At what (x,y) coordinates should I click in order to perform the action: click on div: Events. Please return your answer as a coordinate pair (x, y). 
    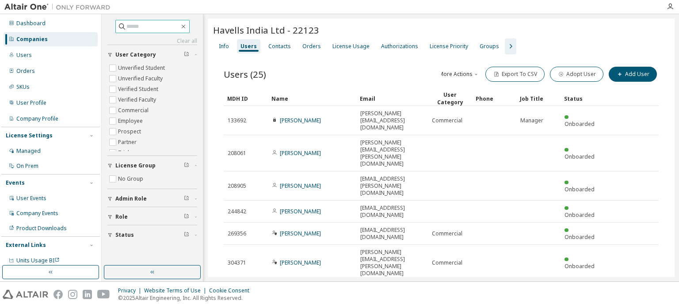
    Looking at the image, I should click on (15, 183).